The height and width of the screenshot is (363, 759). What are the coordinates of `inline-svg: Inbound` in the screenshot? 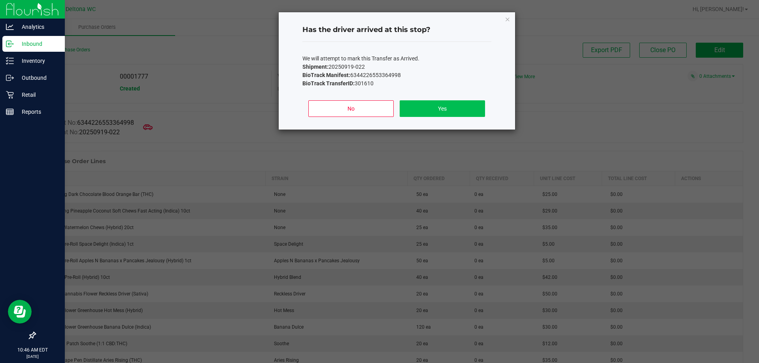 It's located at (10, 44).